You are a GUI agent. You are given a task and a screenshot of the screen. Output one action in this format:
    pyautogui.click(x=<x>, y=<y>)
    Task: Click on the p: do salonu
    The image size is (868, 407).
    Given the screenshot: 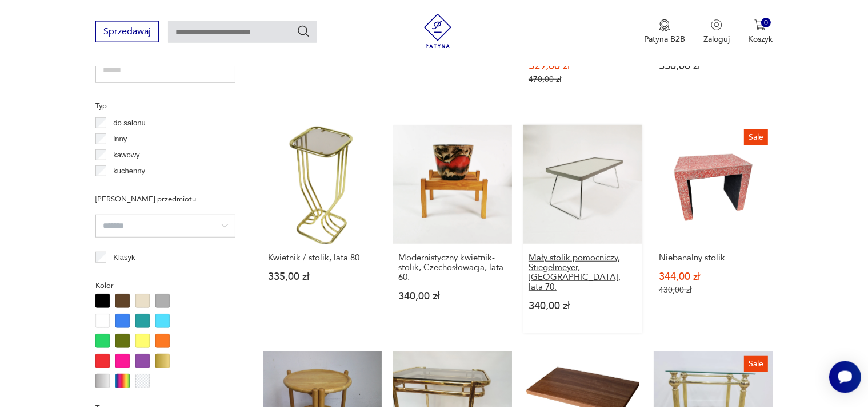 What is the action you would take?
    pyautogui.click(x=129, y=123)
    